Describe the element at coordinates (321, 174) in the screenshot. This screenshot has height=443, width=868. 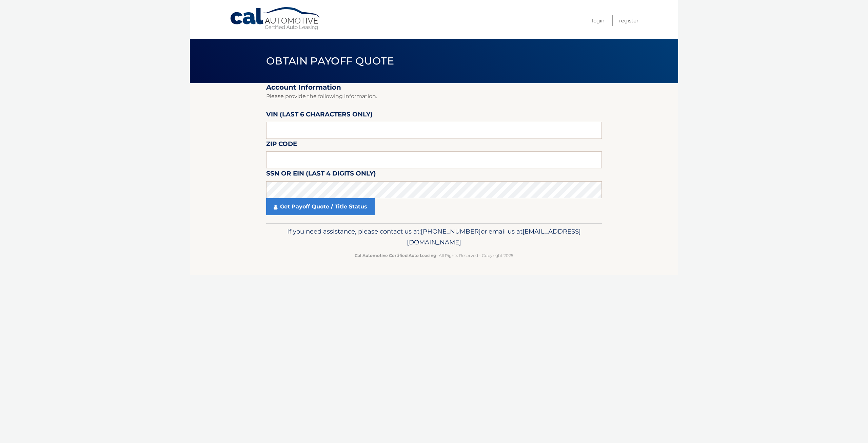
I see `label: SSN or EIN (last 4 digits only)` at that location.